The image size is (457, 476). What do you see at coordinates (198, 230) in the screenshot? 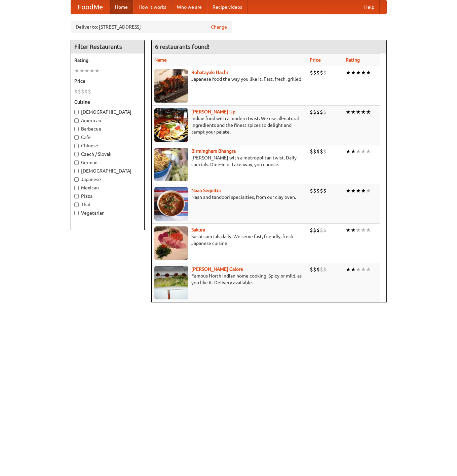
I see `a: Sakura` at bounding box center [198, 230].